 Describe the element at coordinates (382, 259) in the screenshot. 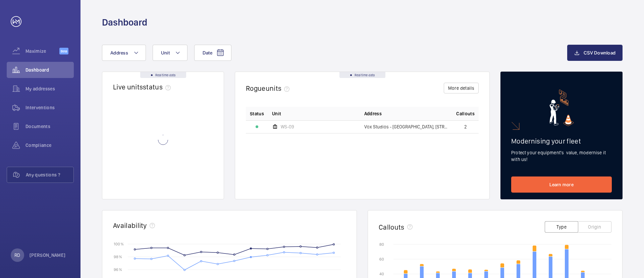

I see `text: 60` at that location.